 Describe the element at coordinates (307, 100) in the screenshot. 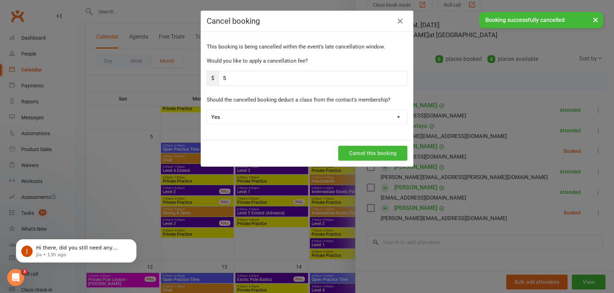

I see `p: Should the cancelled booking deduct a class from the contact's membership?` at that location.